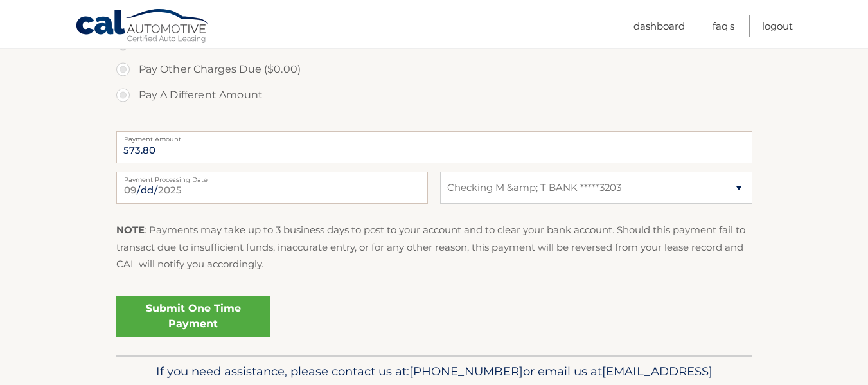 This screenshot has width=868, height=385. I want to click on a: Cal Automotive, so click(143, 27).